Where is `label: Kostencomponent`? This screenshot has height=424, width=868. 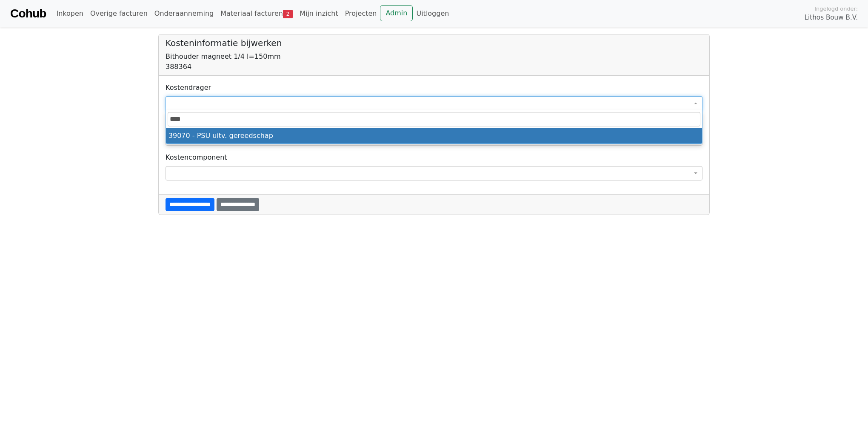 label: Kostencomponent is located at coordinates (196, 157).